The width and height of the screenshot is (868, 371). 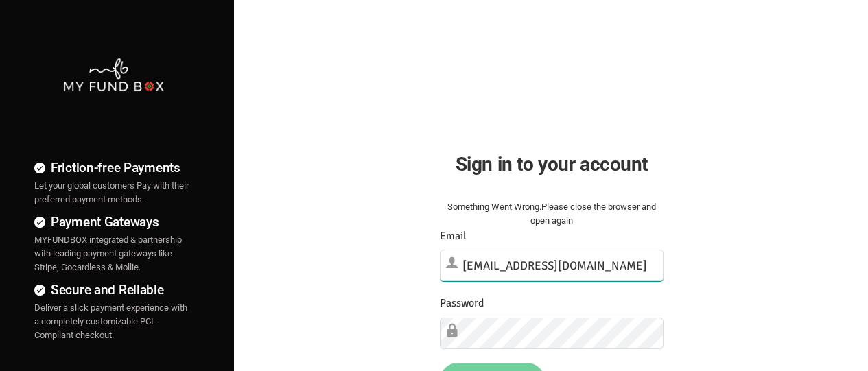 What do you see at coordinates (552, 214) in the screenshot?
I see `div: Something Went Wrong.Please close the browser and open again` at bounding box center [552, 214].